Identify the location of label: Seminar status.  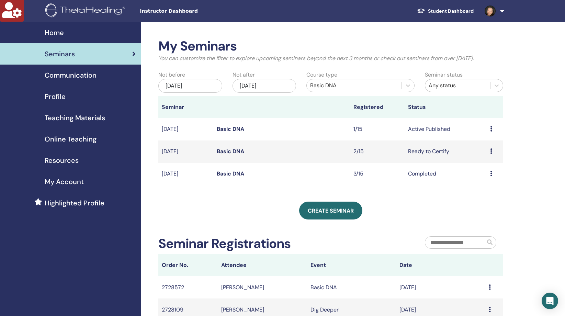
(444, 75).